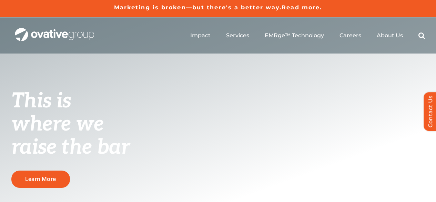  What do you see at coordinates (295, 36) in the screenshot?
I see `span: EMRge™ Technology` at bounding box center [295, 36].